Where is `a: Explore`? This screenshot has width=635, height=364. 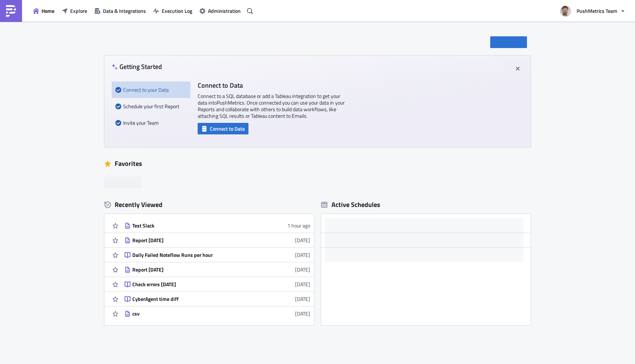 a: Explore is located at coordinates (74, 10).